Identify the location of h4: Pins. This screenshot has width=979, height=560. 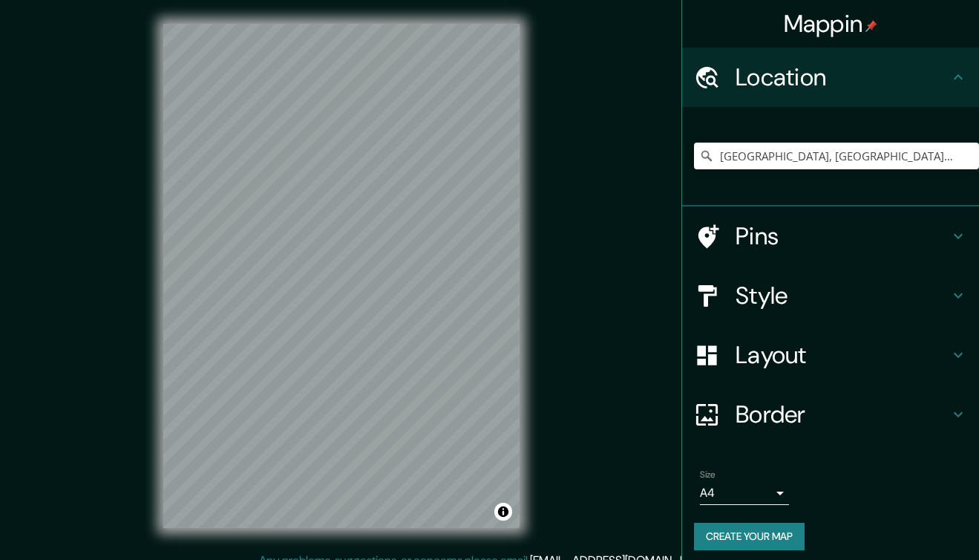
(843, 236).